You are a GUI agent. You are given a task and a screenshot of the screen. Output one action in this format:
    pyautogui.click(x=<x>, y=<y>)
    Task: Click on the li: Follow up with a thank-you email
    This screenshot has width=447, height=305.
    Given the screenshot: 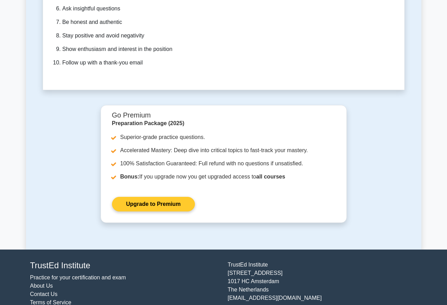 What is the action you would take?
    pyautogui.click(x=139, y=63)
    